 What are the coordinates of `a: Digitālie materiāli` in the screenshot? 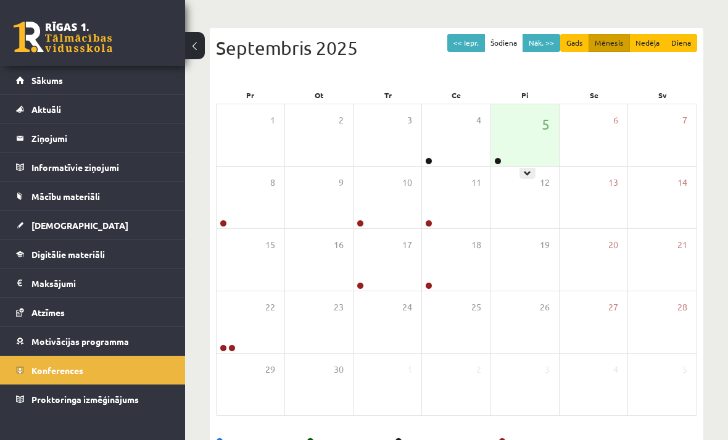 It's located at (93, 254).